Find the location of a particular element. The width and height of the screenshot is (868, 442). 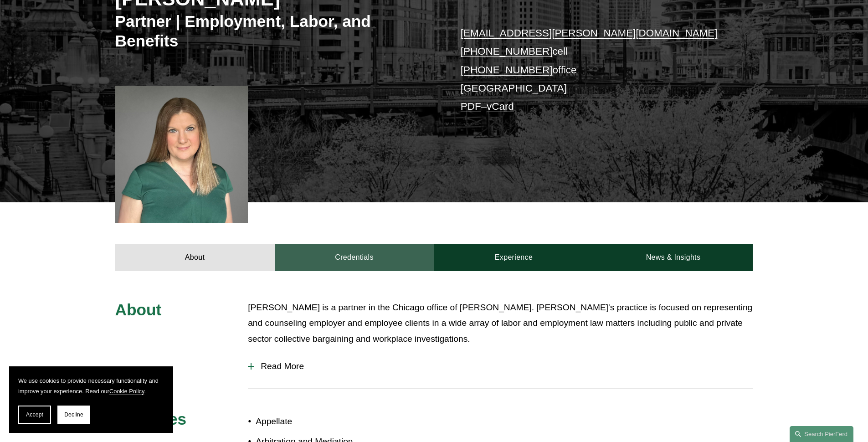

a: About is located at coordinates (195, 257).